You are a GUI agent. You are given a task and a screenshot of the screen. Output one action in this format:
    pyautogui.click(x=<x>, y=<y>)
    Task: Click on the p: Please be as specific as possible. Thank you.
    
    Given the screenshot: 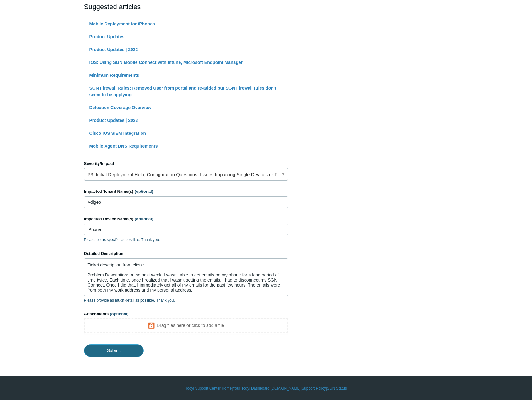 What is the action you would take?
    pyautogui.click(x=186, y=240)
    